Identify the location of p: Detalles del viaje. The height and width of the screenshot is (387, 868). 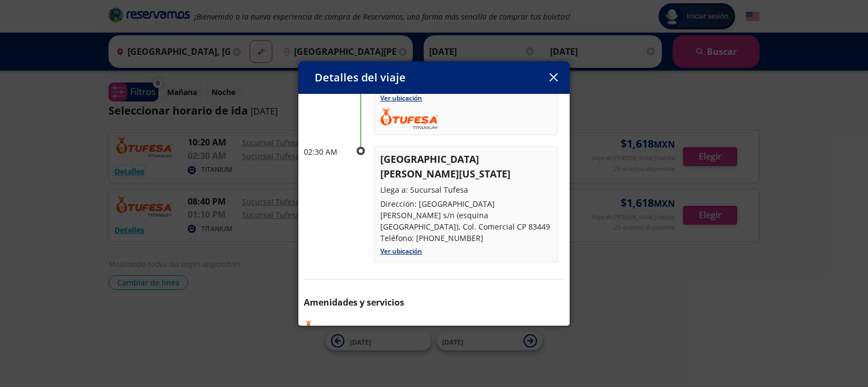
(360, 78).